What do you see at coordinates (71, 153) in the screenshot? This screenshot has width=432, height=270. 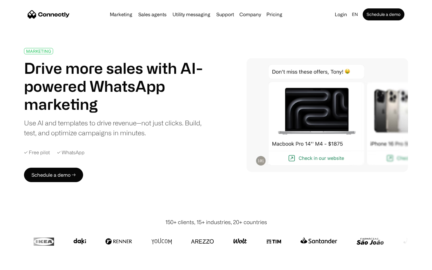 I see `div: ✓ WhatsApp` at bounding box center [71, 153].